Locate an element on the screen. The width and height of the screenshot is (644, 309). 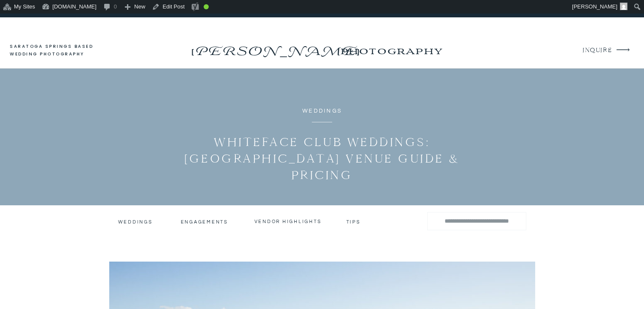
a: saratoga springs based wedding photography is located at coordinates (59, 51).